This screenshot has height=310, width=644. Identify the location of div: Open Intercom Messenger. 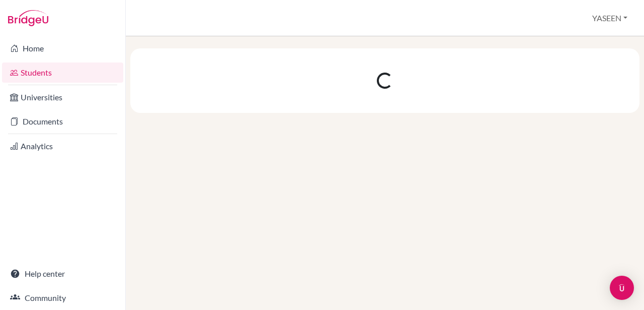
(622, 288).